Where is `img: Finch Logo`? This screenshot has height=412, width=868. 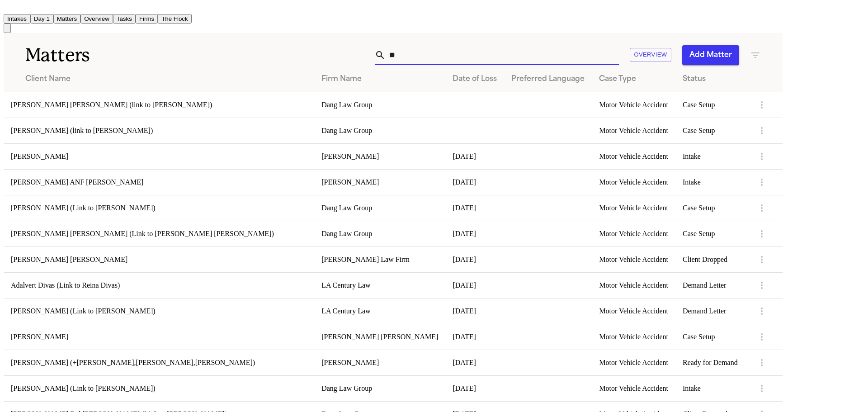
img: Finch Logo is located at coordinates (9, 8).